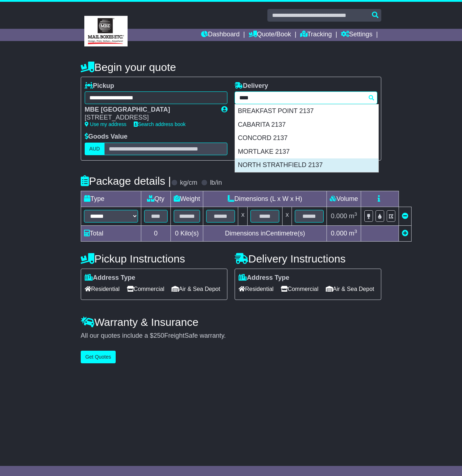 The image size is (462, 476). I want to click on label: lb/in, so click(216, 183).